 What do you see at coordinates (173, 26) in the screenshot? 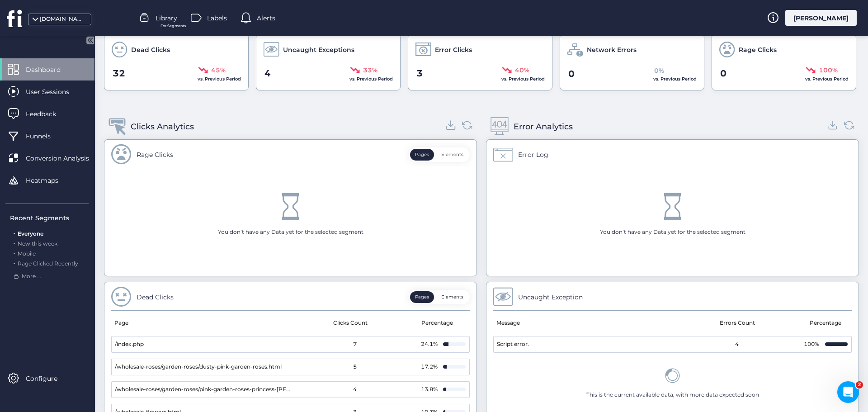
I see `span: For Segments` at bounding box center [173, 26].